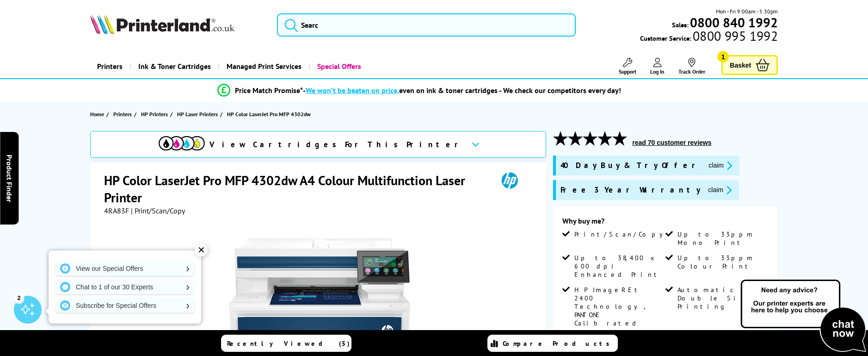 The height and width of the screenshot is (356, 868). I want to click on a: Support, so click(628, 66).